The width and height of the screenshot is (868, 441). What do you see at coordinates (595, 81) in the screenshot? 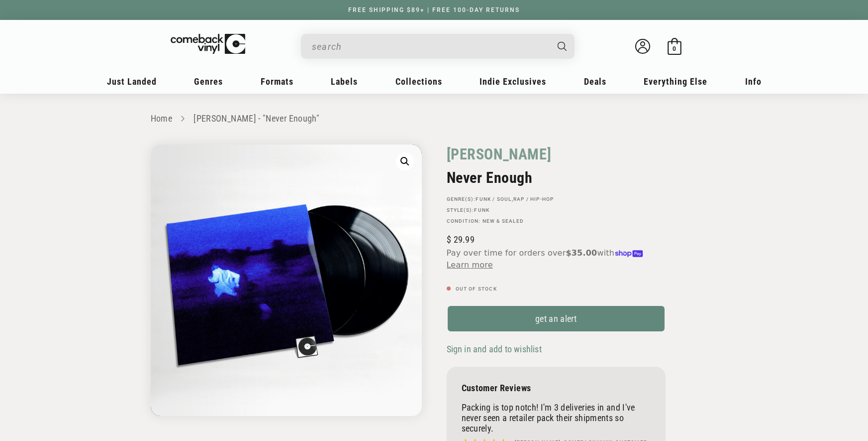
I see `span: Deals` at bounding box center [595, 81].